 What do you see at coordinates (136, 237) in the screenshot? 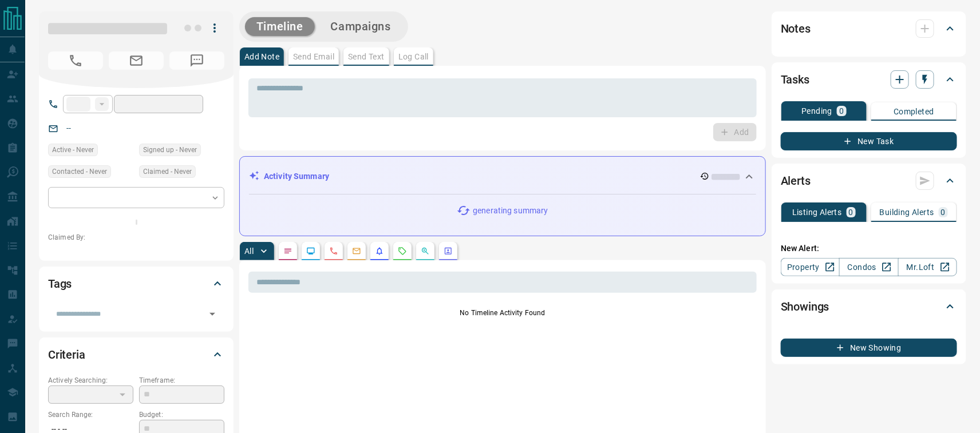
I see `p: Claimed By:` at bounding box center [136, 237].